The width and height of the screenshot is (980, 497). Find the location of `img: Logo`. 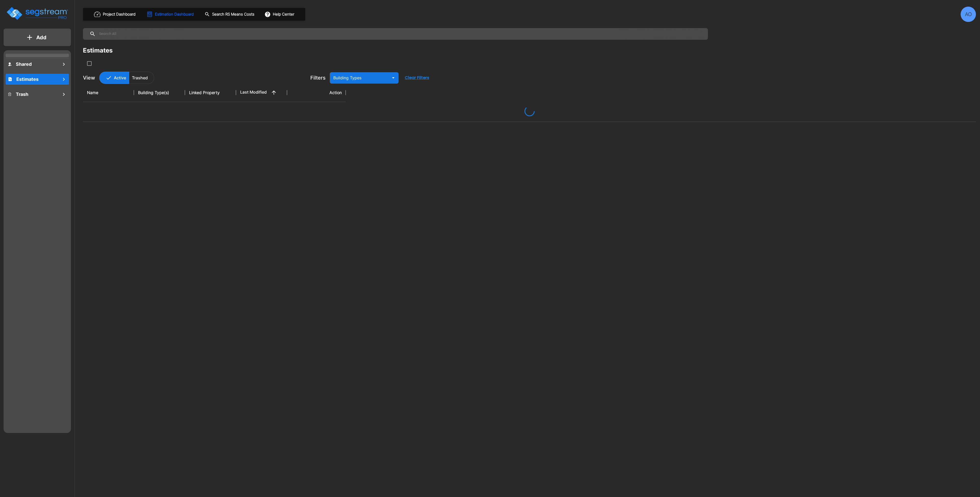

img: Logo is located at coordinates (37, 13).